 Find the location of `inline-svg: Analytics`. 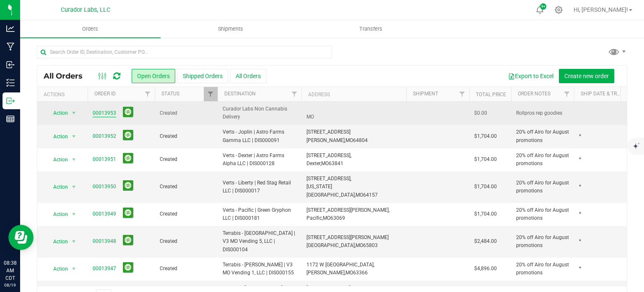

inline-svg: Analytics is located at coordinates (11, 29).